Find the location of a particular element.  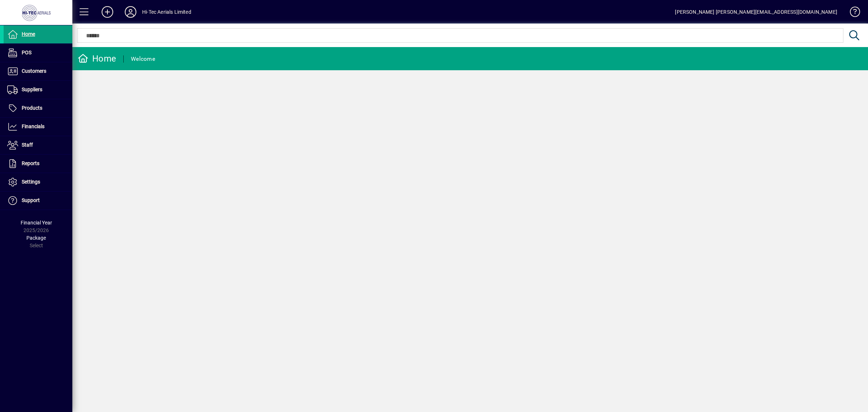

span: Package is located at coordinates (36, 238).